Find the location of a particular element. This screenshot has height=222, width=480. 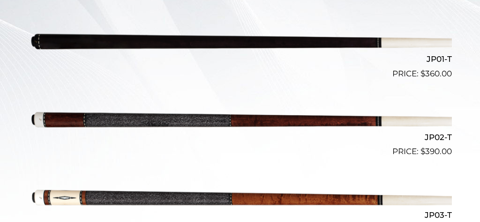

a: JP02-T $390.00 is located at coordinates (240, 121).